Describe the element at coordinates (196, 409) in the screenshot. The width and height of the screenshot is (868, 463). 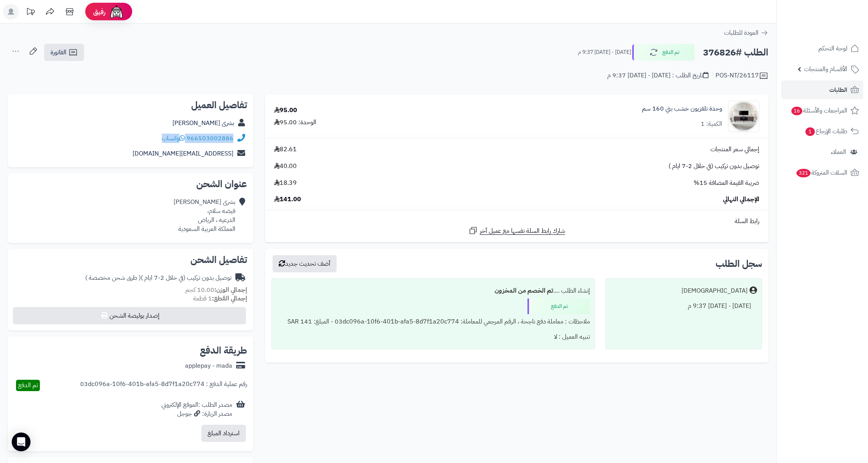
I see `div: مصدر الطلب :الموقع الإلكتروني` at that location.